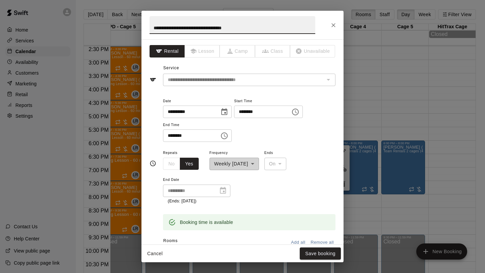 The height and width of the screenshot is (273, 485). I want to click on span: Repeats, so click(183, 153).